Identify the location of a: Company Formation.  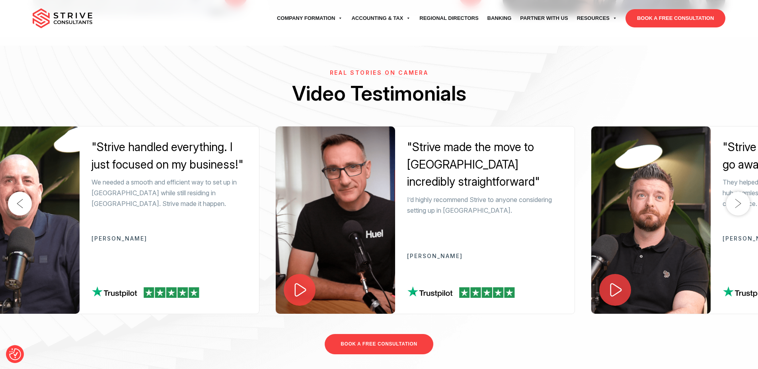
(310, 18).